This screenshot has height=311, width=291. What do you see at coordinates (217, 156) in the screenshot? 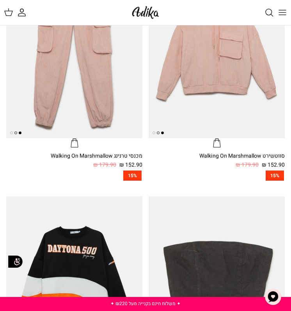
I see `div: סווטשירט Walking On Marshmallow` at bounding box center [217, 156].